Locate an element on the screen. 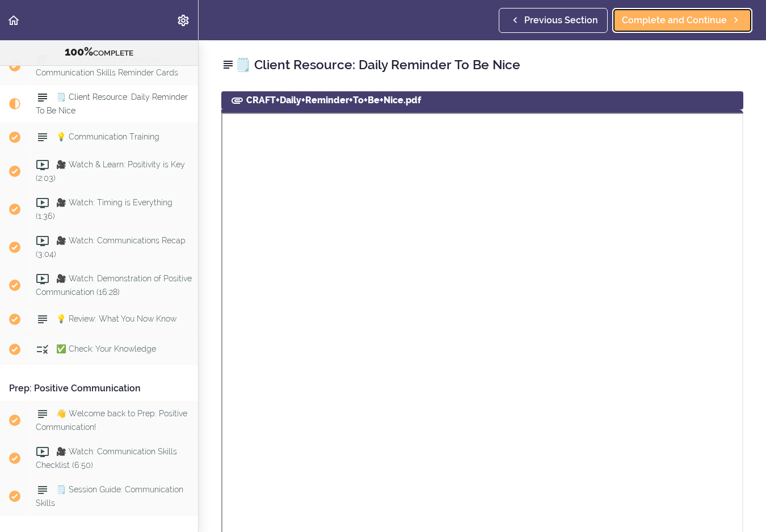 The width and height of the screenshot is (766, 532). span: 🗒️ Client Resource: Daily Reminder To Be Nice is located at coordinates (112, 104).